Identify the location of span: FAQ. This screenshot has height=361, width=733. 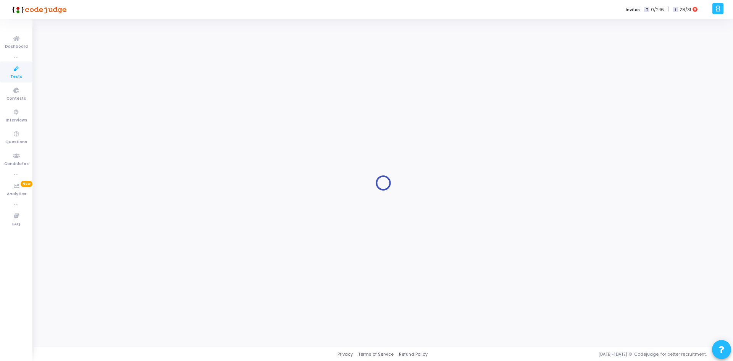
(16, 224).